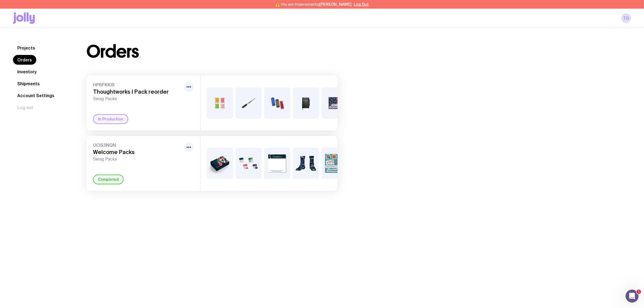 Image resolution: width=644 pixels, height=308 pixels. Describe the element at coordinates (27, 72) in the screenshot. I see `a: Inventory` at that location.